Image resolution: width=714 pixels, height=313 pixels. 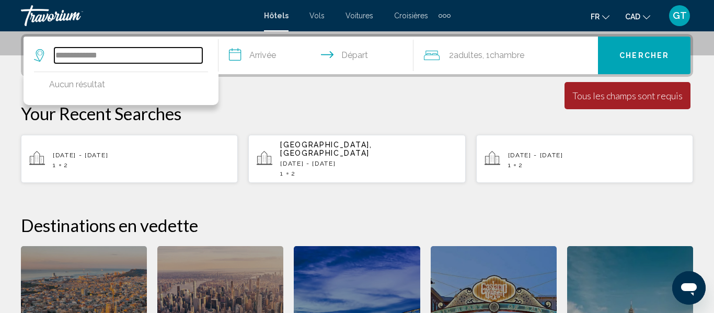 I want to click on span: Chercher, so click(x=644, y=56).